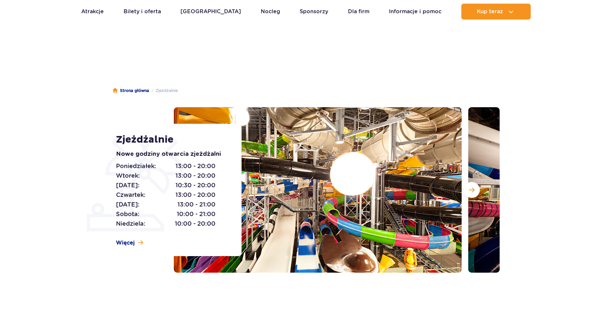 This screenshot has height=316, width=612. Describe the element at coordinates (128, 214) in the screenshot. I see `span: Sobota:` at that location.